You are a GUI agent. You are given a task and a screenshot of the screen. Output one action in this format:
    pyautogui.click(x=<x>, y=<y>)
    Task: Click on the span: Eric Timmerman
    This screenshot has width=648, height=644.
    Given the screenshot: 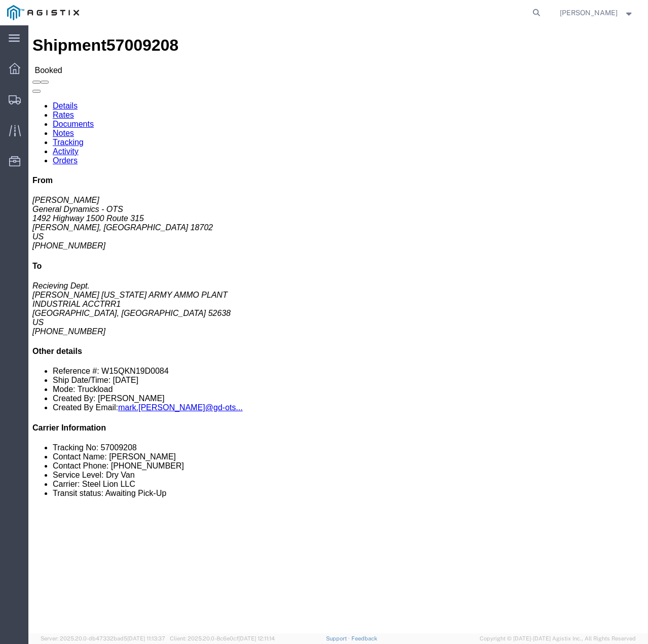 What is the action you would take?
    pyautogui.click(x=589, y=12)
    